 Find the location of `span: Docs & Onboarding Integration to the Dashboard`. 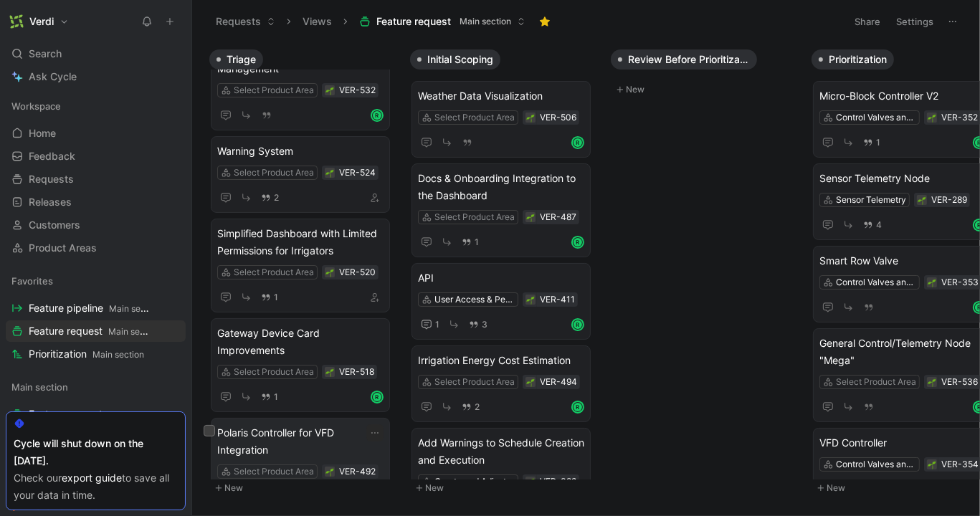

span: Docs & Onboarding Integration to the Dashboard is located at coordinates (501, 188).